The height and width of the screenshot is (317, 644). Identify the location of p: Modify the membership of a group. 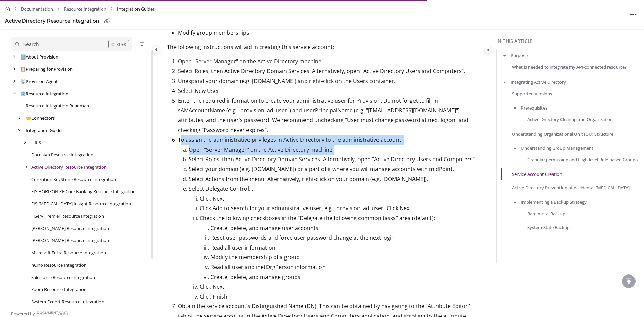
(344, 257).